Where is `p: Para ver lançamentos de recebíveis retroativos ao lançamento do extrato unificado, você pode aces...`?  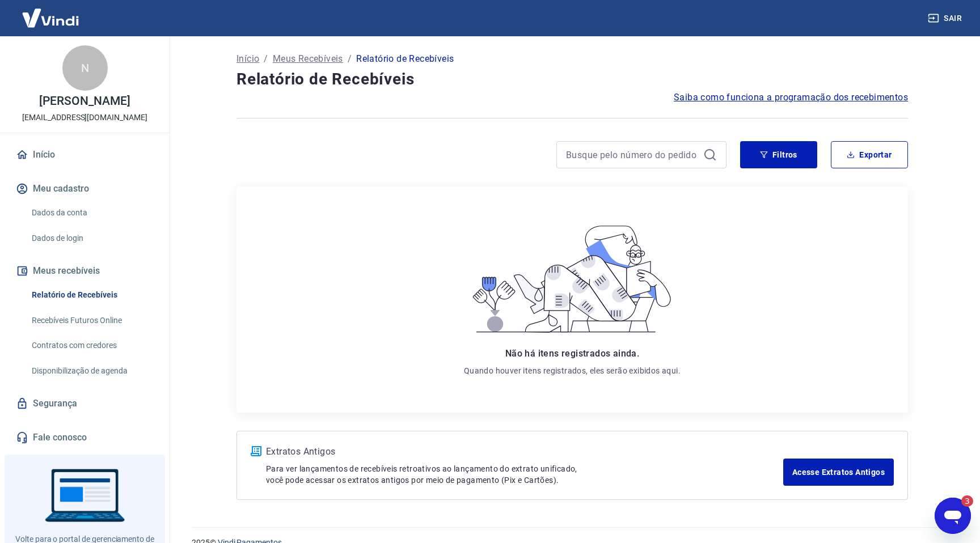
p: Para ver lançamentos de recebíveis retroativos ao lançamento do extrato unificado, você pode aces... is located at coordinates (525, 474).